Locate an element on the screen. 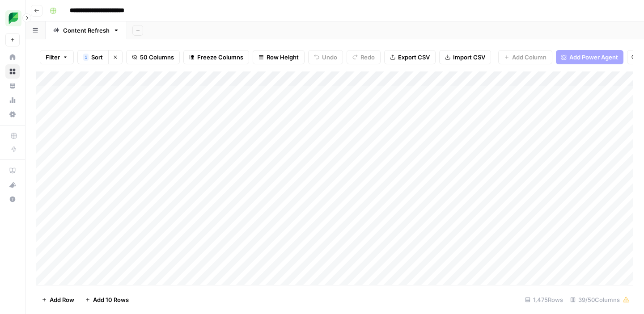 The width and height of the screenshot is (644, 314). span: Sort is located at coordinates (97, 57).